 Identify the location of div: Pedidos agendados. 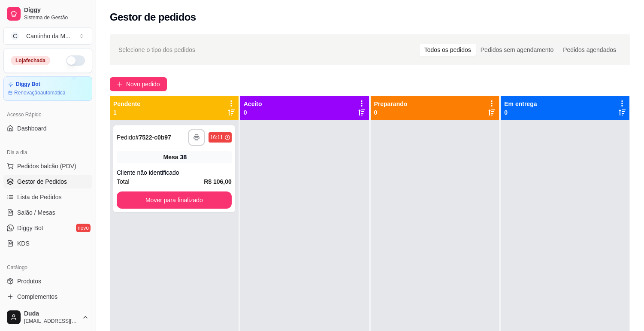
(589, 50).